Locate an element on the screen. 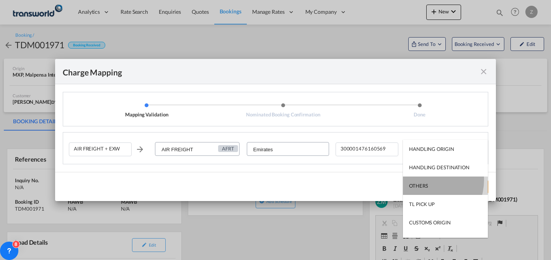 The height and width of the screenshot is (260, 551). div: CUSTOMS ORIGIN is located at coordinates (429, 222).